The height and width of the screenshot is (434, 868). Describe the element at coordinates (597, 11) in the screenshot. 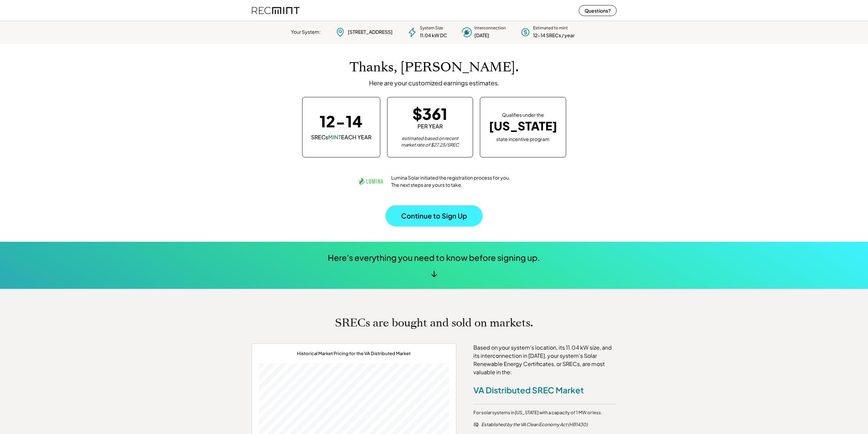

I see `button: Questions?` at that location.